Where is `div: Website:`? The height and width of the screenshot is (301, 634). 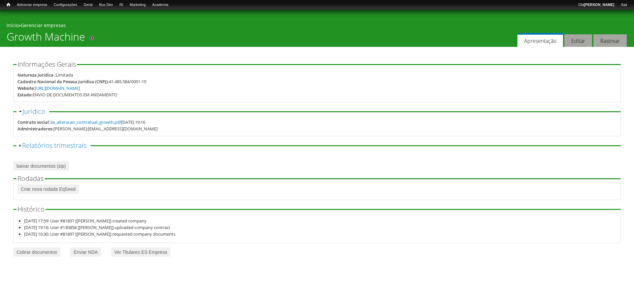 div: Website: is located at coordinates (26, 88).